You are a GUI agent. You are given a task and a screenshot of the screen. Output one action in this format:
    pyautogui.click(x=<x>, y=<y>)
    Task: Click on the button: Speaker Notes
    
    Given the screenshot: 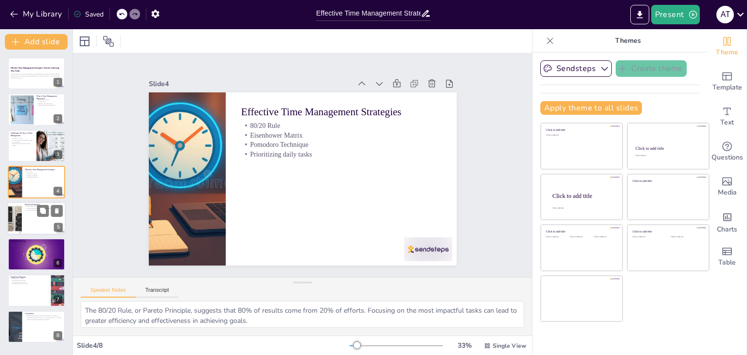 What is the action you would take?
    pyautogui.click(x=108, y=292)
    